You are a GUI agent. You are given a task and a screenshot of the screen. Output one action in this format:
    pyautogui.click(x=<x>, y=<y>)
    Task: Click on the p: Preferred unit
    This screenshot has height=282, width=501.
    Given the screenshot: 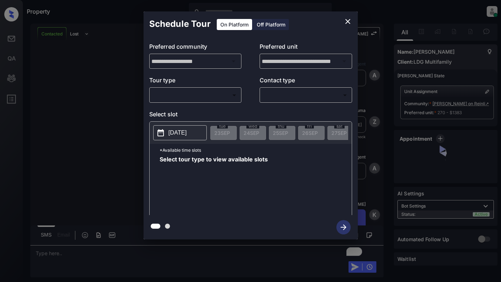 What is the action you would take?
    pyautogui.click(x=306, y=48)
    